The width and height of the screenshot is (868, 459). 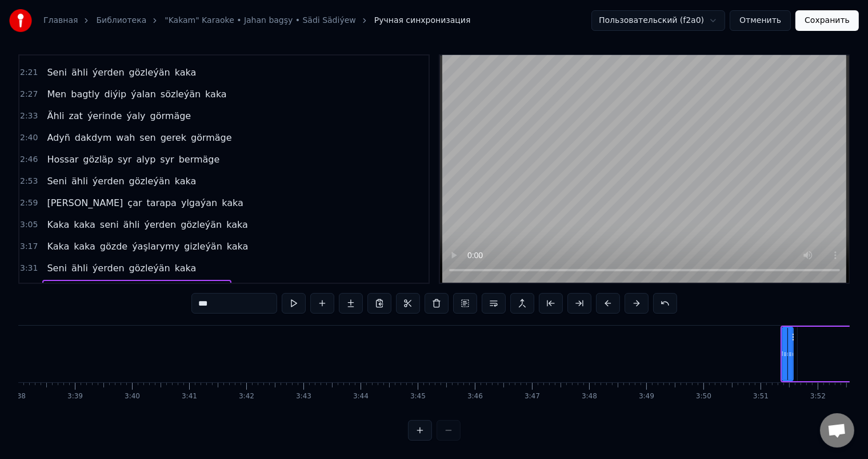 I want to click on div: Открытый чат, so click(x=837, y=430).